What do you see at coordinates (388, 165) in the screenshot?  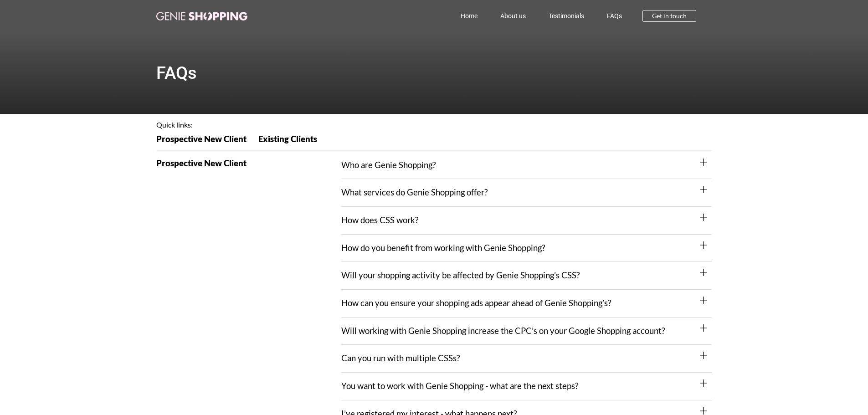 I see `a: Who are Genie Shopping?` at bounding box center [388, 165].